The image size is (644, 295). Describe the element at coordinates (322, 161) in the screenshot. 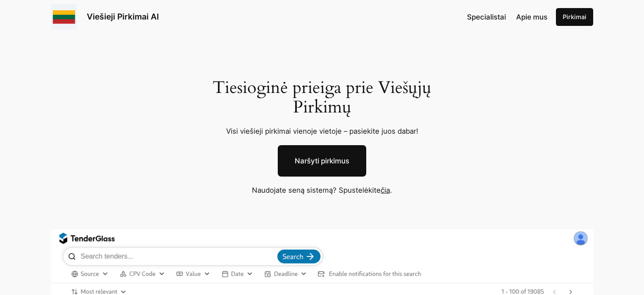

I see `a: Naršyti pirkimus` at that location.